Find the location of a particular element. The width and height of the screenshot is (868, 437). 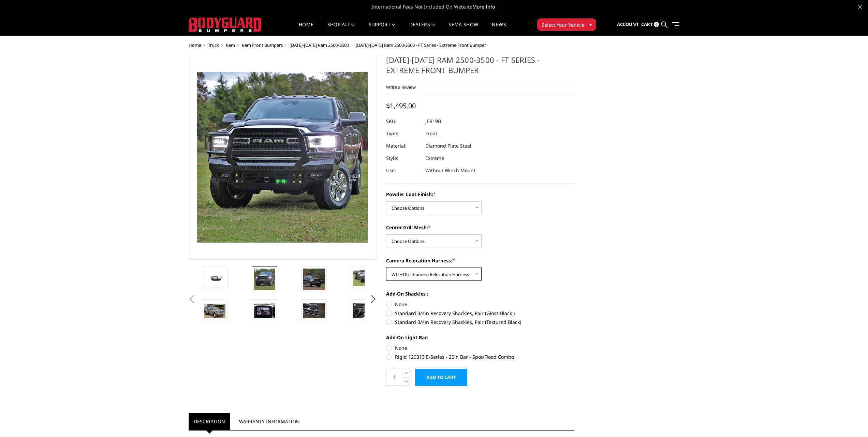

input: Add to Cart is located at coordinates (442, 377).